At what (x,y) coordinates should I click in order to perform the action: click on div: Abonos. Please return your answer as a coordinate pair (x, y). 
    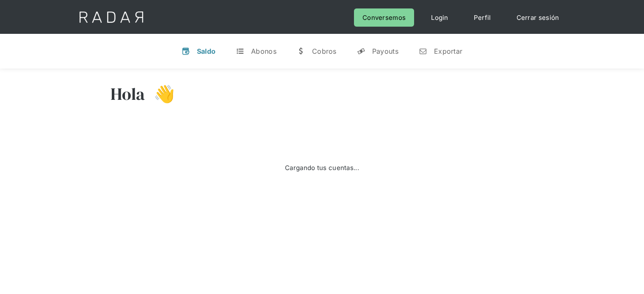
    Looking at the image, I should click on (264, 51).